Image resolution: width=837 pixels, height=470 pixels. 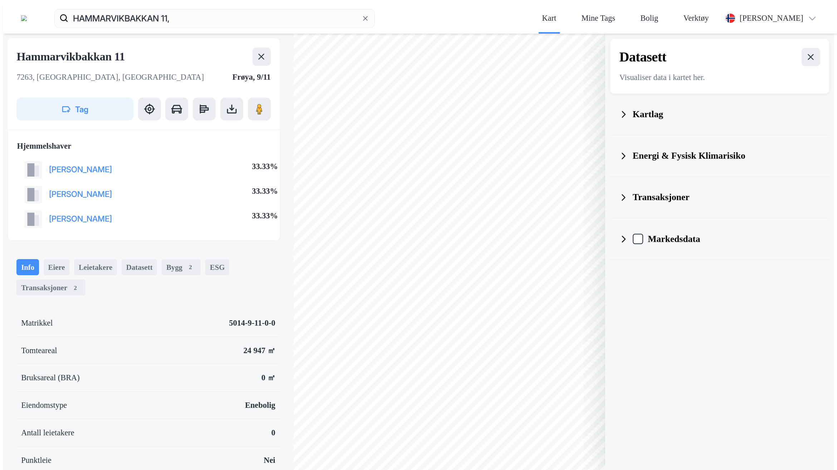 What do you see at coordinates (50, 378) in the screenshot?
I see `div: Bruksareal (BRA)` at bounding box center [50, 378].